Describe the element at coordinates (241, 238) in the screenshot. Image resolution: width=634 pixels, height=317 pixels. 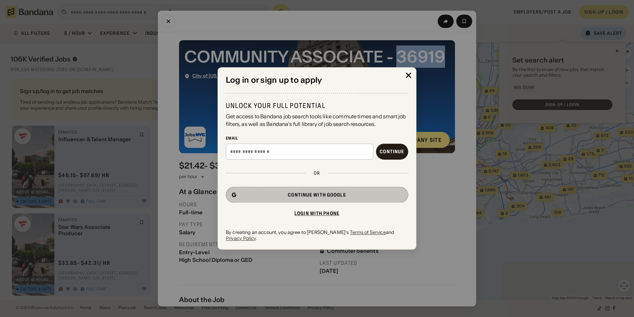
I see `a: Privacy Policy` at that location.